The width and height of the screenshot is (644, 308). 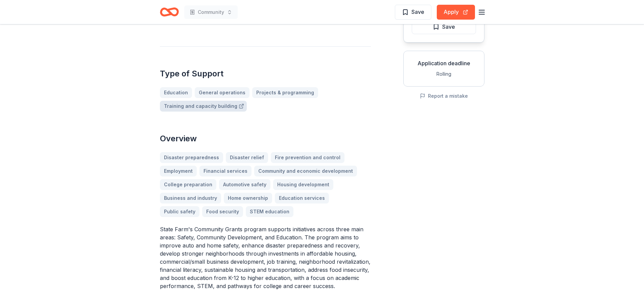 What do you see at coordinates (265, 258) in the screenshot?
I see `p: State Farm's Community Grants program supports initiatives across three main areas: Safety, Commu...` at bounding box center [265, 258].